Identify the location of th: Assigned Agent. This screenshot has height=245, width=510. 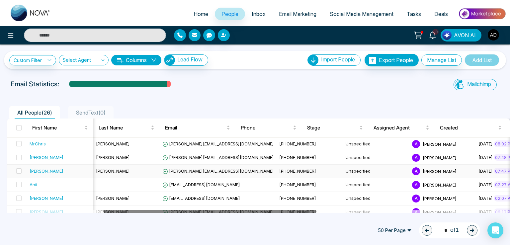
(402, 128).